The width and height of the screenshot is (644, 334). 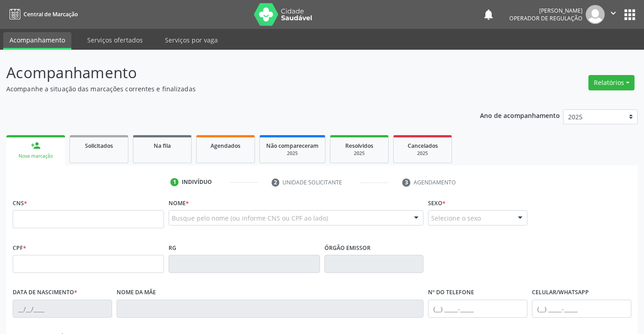 What do you see at coordinates (162, 146) in the screenshot?
I see `span: Na fila` at bounding box center [162, 146].